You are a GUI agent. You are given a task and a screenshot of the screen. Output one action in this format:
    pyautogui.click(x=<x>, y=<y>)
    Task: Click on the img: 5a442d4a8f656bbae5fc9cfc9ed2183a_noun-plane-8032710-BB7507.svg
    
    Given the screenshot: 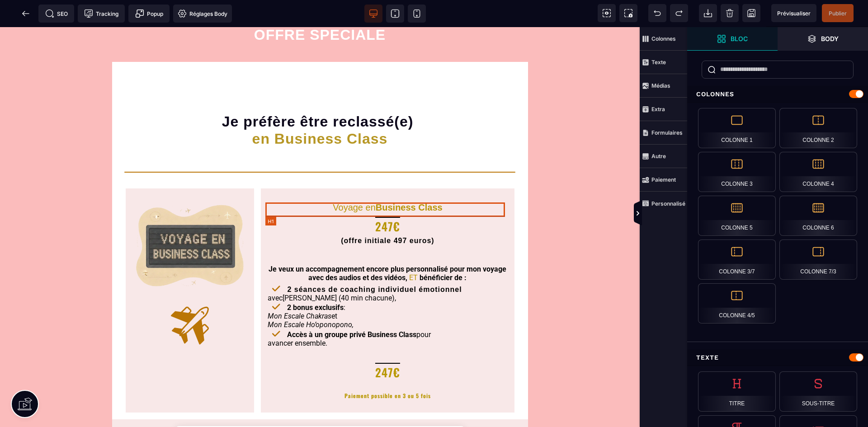 What is the action you would take?
    pyautogui.click(x=190, y=298)
    